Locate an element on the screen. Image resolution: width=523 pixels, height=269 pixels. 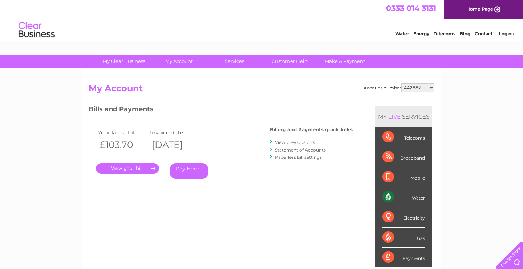
img: logo.png is located at coordinates (37, 30).